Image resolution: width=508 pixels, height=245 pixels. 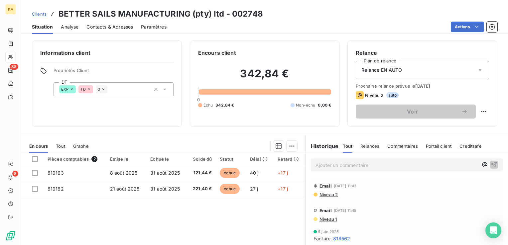 I want to click on div: Échue le, so click(x=167, y=159).